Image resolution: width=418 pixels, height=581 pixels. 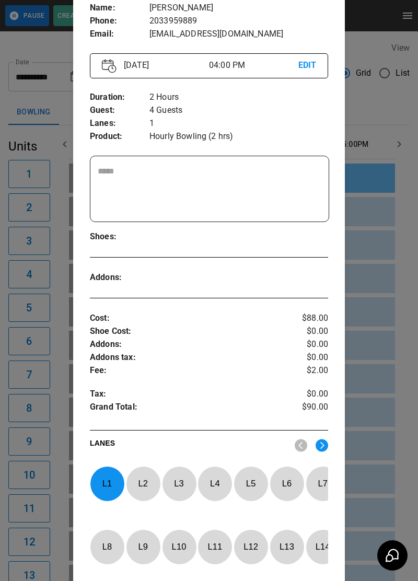 I want to click on p: $88.00, so click(x=308, y=318).